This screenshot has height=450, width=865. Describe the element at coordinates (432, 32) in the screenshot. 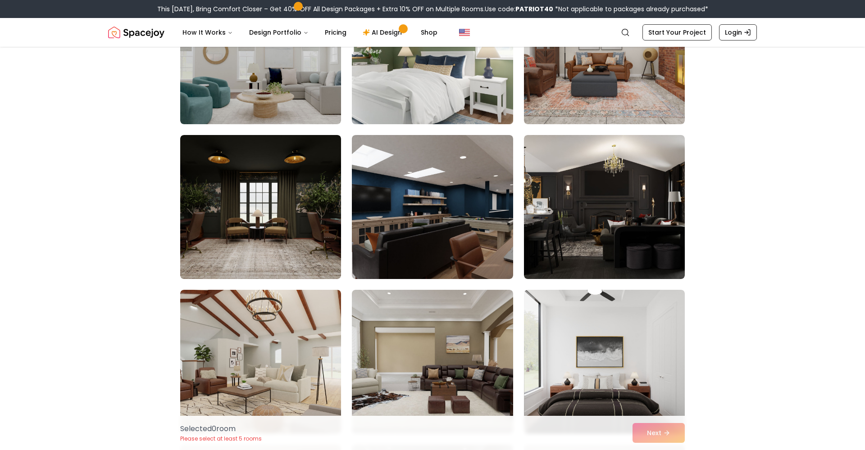

I see `nav: Global` at that location.